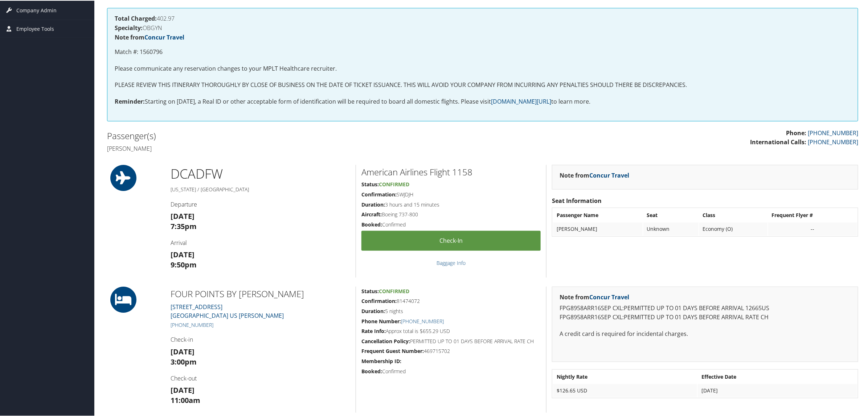 Image resolution: width=868 pixels, height=416 pixels. Describe the element at coordinates (705, 312) in the screenshot. I see `p: FPG8958ARR16SEP CXL:PERMITTED UP TO 01 DAYS BEFORE ARRIVAL 12665US FPG8958ARR16SEP CXL:PERMITTED ...` at that location.